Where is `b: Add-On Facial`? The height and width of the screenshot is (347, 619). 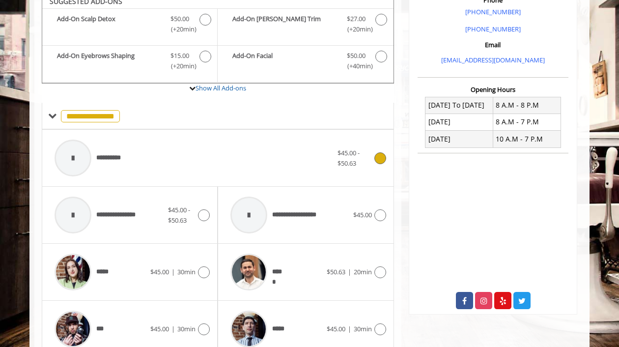
b: Add-On Facial is located at coordinates (284, 61).